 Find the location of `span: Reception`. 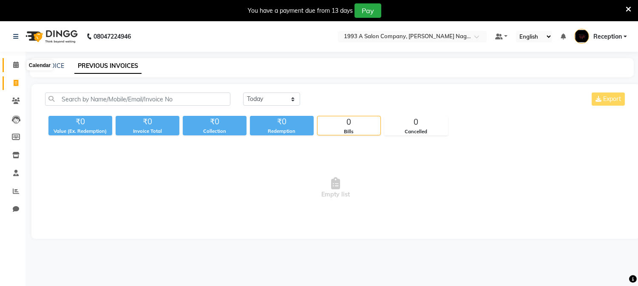

span: Reception is located at coordinates (607, 37).